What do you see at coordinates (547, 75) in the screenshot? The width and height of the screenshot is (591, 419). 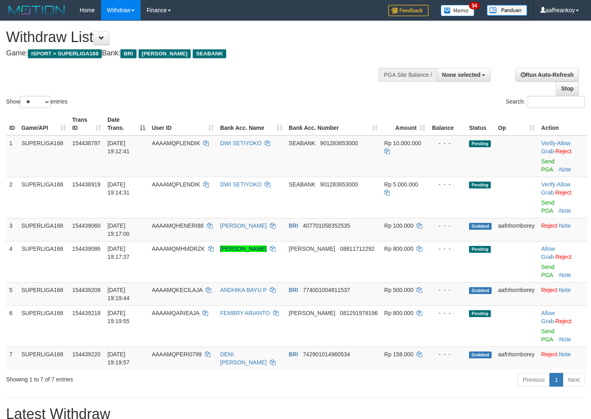 I see `a: Run Auto-Refresh` at bounding box center [547, 75].